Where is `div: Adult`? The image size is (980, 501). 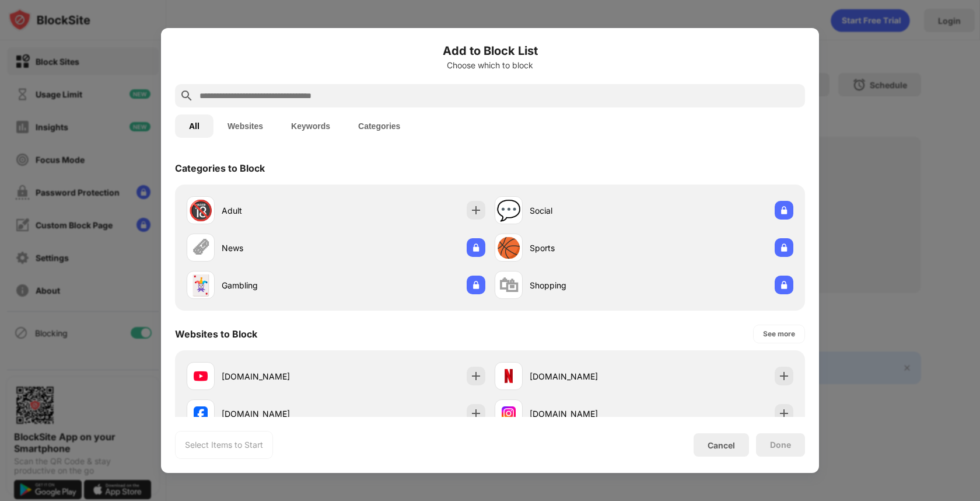
div: Adult is located at coordinates (279, 210).